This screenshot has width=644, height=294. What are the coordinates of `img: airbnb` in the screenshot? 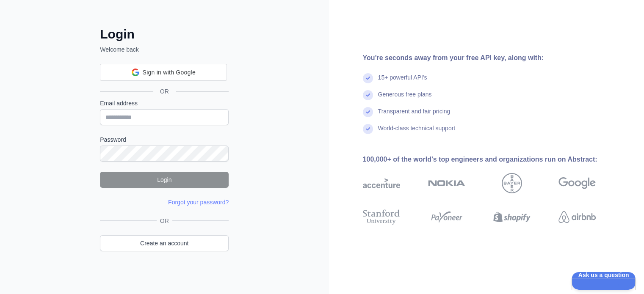 It's located at (577, 217).